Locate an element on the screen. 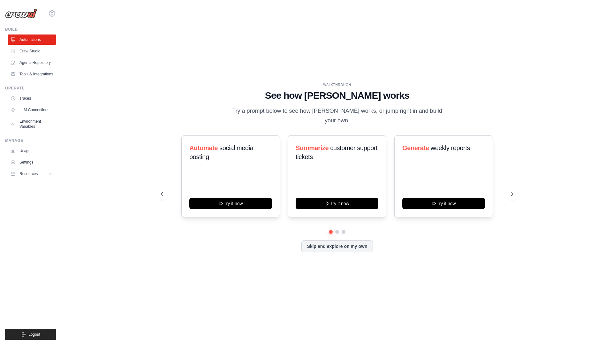 The width and height of the screenshot is (613, 345). span: Logout is located at coordinates (34, 334).